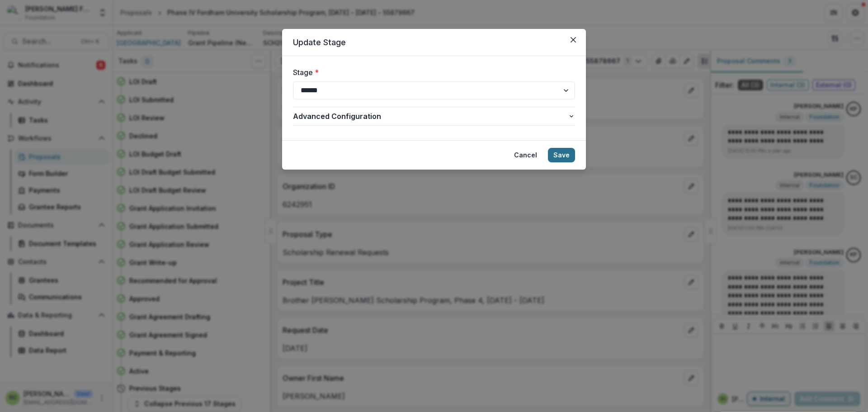 The height and width of the screenshot is (412, 868). Describe the element at coordinates (573, 40) in the screenshot. I see `button: Close` at that location.